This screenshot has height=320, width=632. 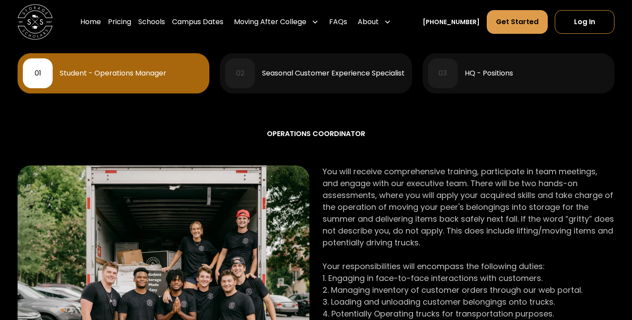 What do you see at coordinates (338, 22) in the screenshot?
I see `a: FAQs` at bounding box center [338, 22].